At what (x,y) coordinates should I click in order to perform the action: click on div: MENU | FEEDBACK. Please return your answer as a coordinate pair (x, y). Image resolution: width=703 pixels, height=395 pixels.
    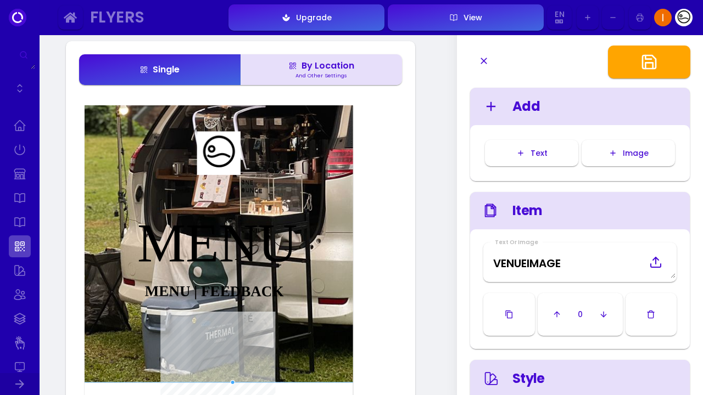
    Looking at the image, I should click on (214, 292).